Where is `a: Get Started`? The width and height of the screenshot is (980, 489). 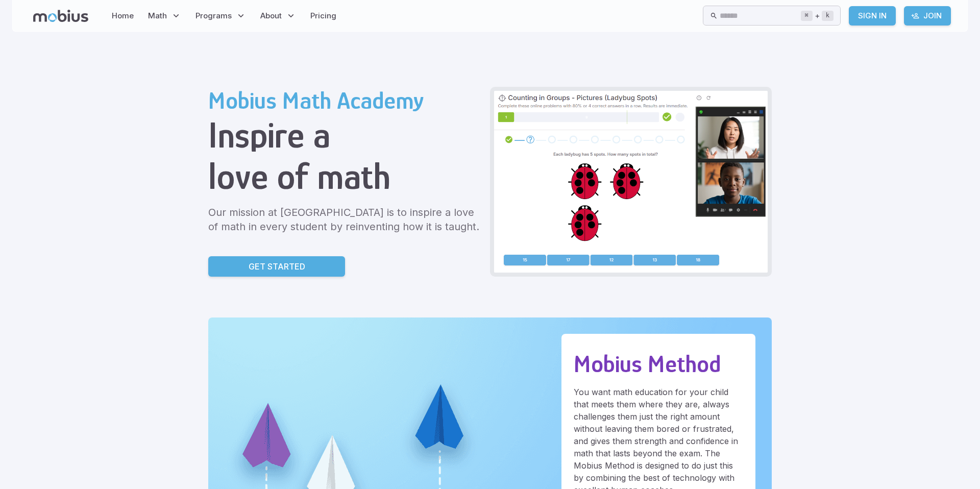
a: Get Started is located at coordinates (277, 267).